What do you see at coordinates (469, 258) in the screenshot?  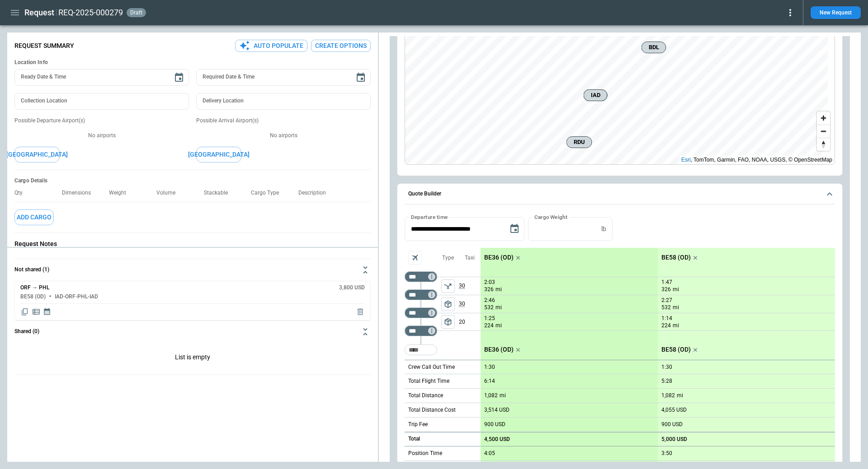 I see `p: Taxi` at bounding box center [469, 258].